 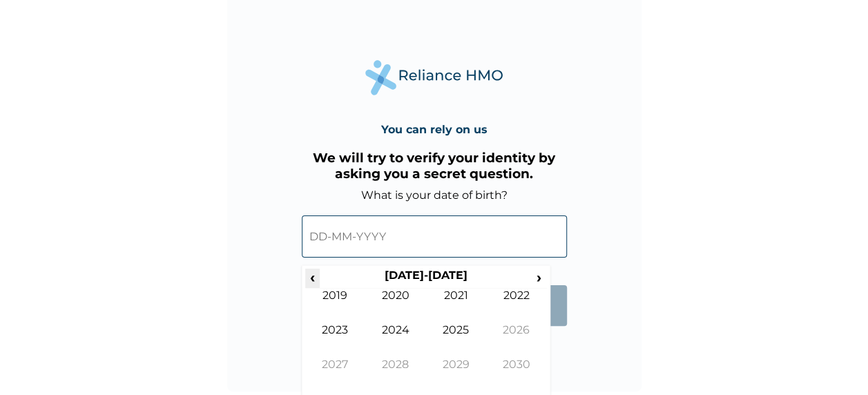 I want to click on td: 2027, so click(x=335, y=375).